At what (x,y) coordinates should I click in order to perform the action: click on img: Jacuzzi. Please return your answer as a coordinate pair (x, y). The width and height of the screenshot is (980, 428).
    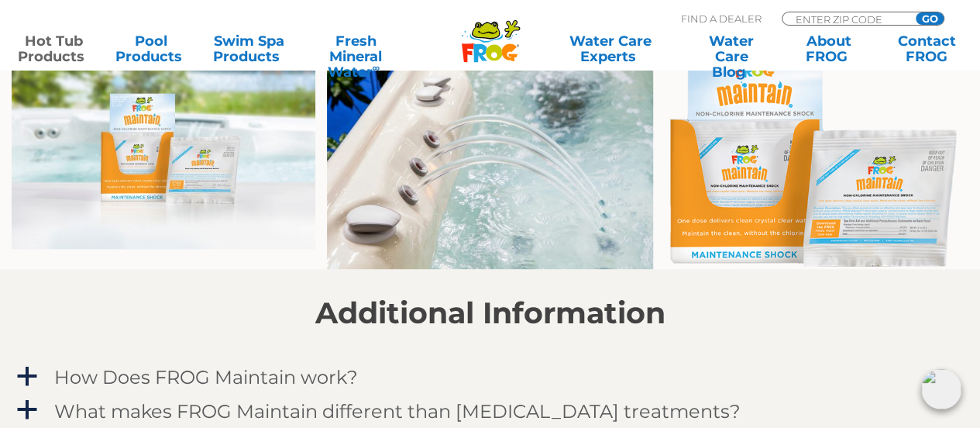
    Looking at the image, I should click on (490, 151).